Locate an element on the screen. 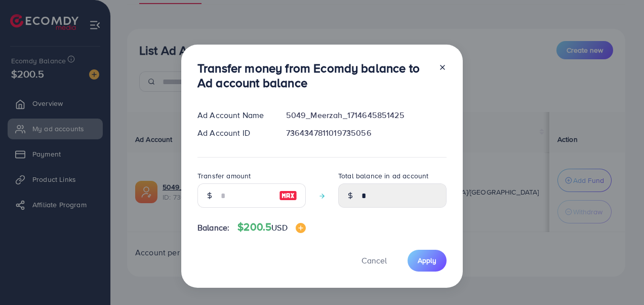 Image resolution: width=644 pixels, height=305 pixels. button: Apply is located at coordinates (426, 261).